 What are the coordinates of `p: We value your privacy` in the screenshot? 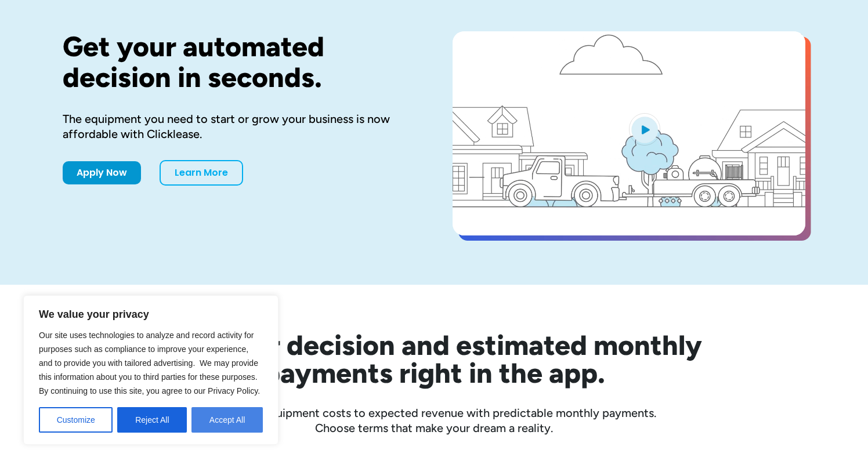 It's located at (151, 314).